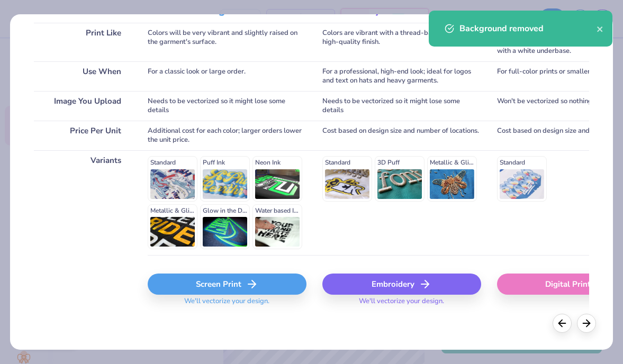 This screenshot has width=623, height=364. What do you see at coordinates (402, 76) in the screenshot?
I see `div: For a professional, high-end look; ideal for logos and text on hats and heavy garments.` at bounding box center [402, 76].